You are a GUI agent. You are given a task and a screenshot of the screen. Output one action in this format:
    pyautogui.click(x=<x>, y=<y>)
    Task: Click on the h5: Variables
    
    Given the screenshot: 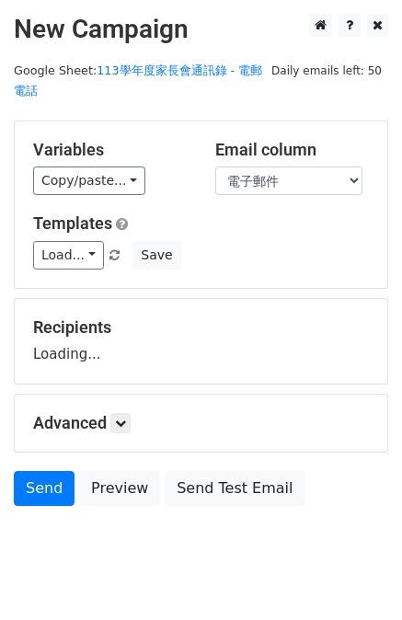 What is the action you would take?
    pyautogui.click(x=110, y=150)
    